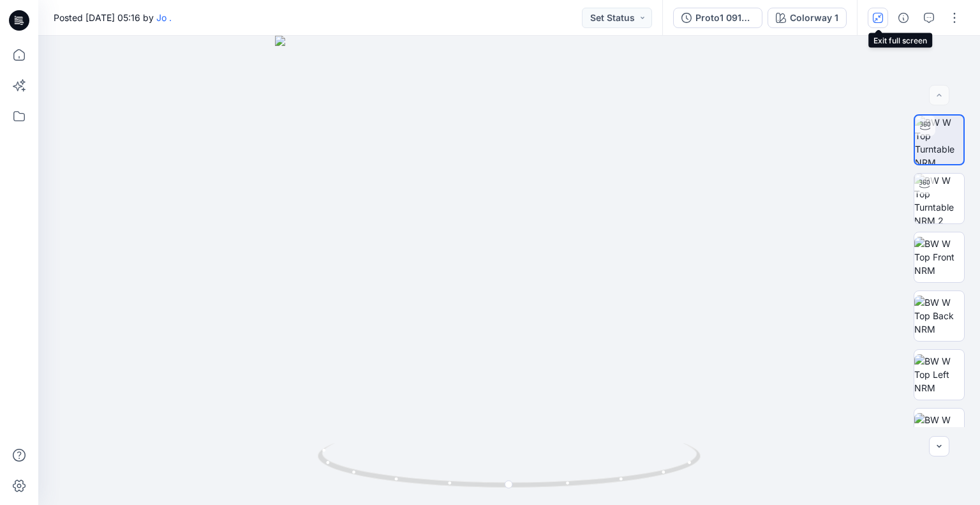 The width and height of the screenshot is (980, 505). What do you see at coordinates (939, 140) in the screenshot?
I see `img: BW W Top Turntable NRM` at bounding box center [939, 140].